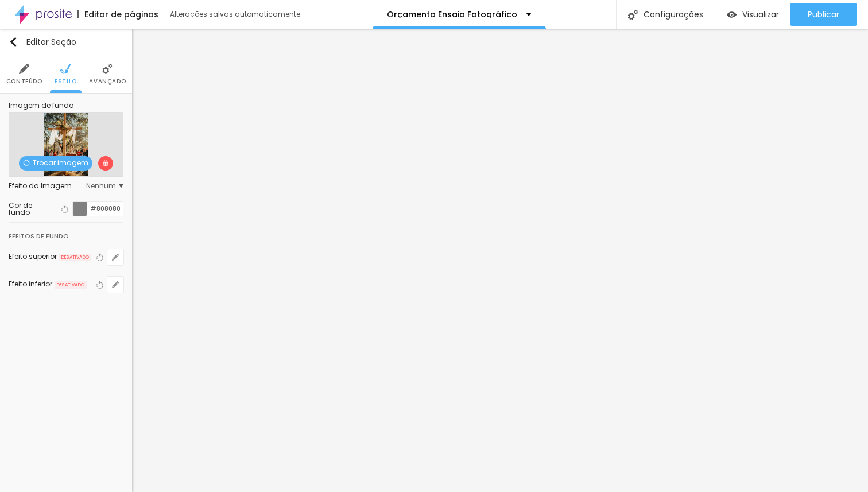  I want to click on button: Visualizar, so click(753, 14).